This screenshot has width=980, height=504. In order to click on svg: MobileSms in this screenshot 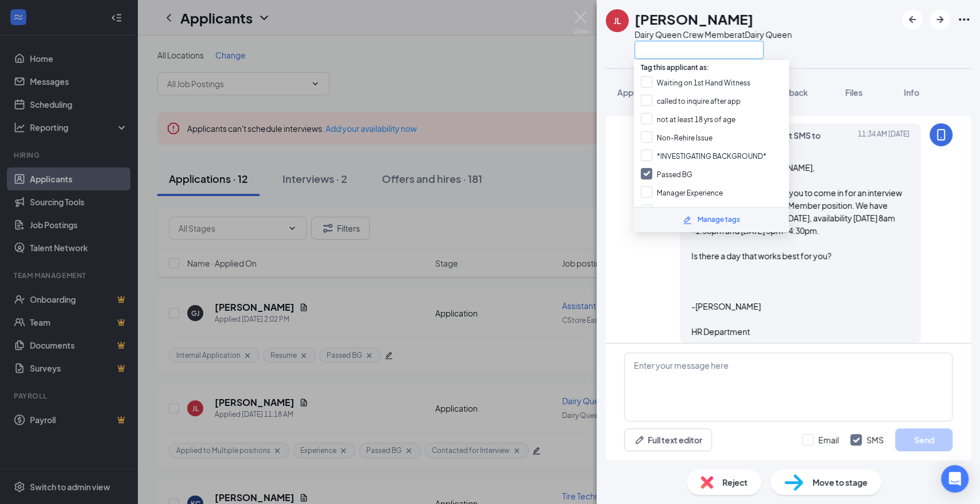, I will do `click(941, 134)`.